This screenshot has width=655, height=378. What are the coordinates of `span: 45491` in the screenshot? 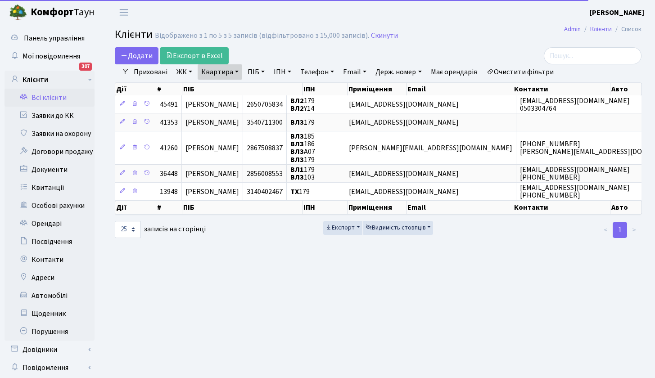 It's located at (169, 104).